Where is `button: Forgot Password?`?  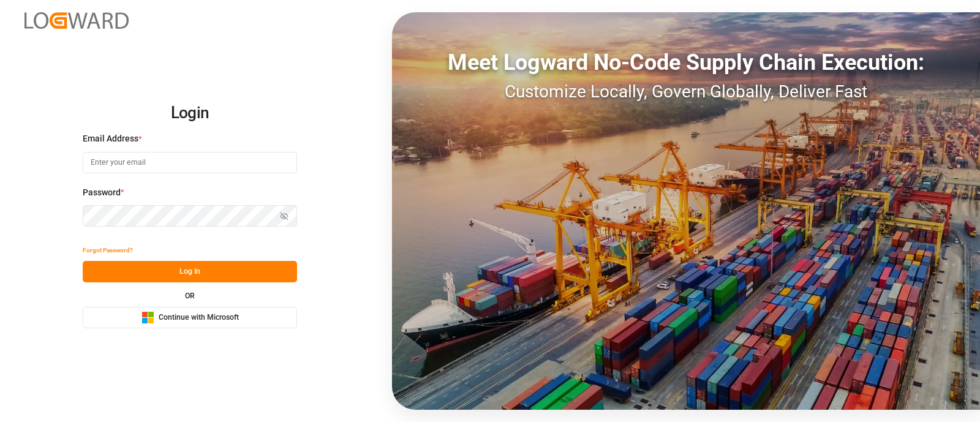 button: Forgot Password? is located at coordinates (108, 249).